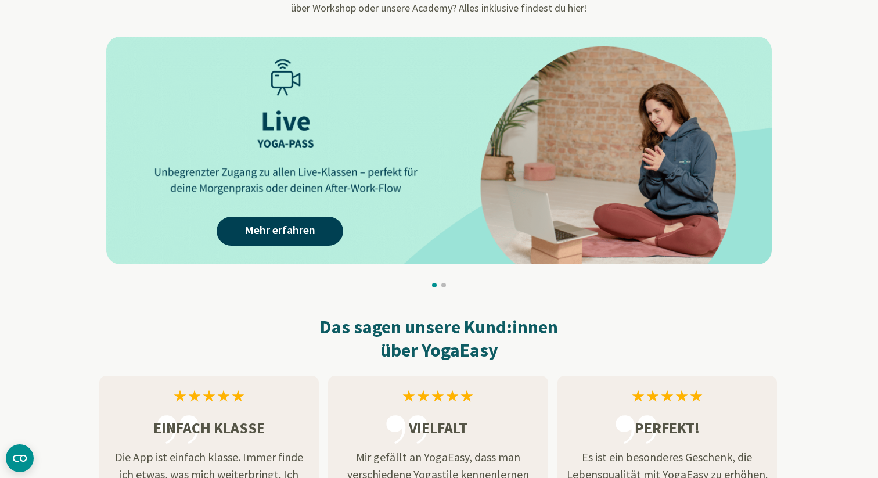 The width and height of the screenshot is (878, 478). Describe the element at coordinates (438, 427) in the screenshot. I see `h3: Vielfalt` at that location.